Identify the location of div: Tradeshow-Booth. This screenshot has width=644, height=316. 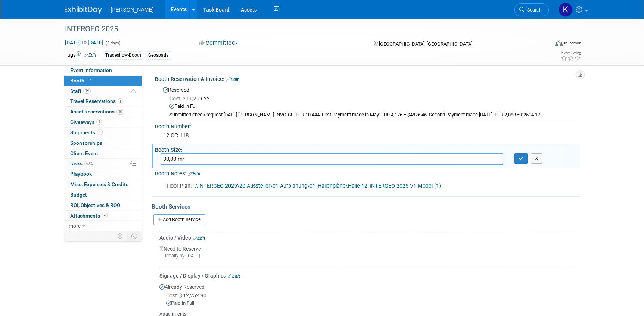
(123, 55).